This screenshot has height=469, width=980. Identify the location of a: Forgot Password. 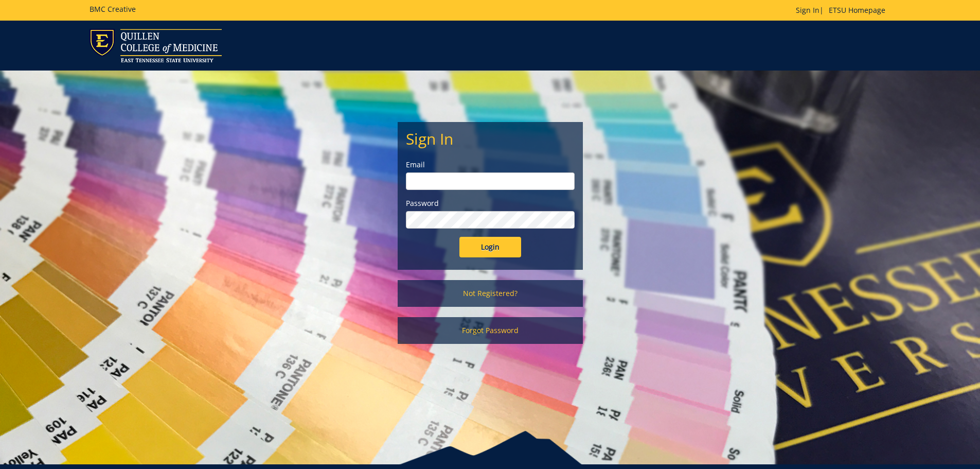
(490, 331).